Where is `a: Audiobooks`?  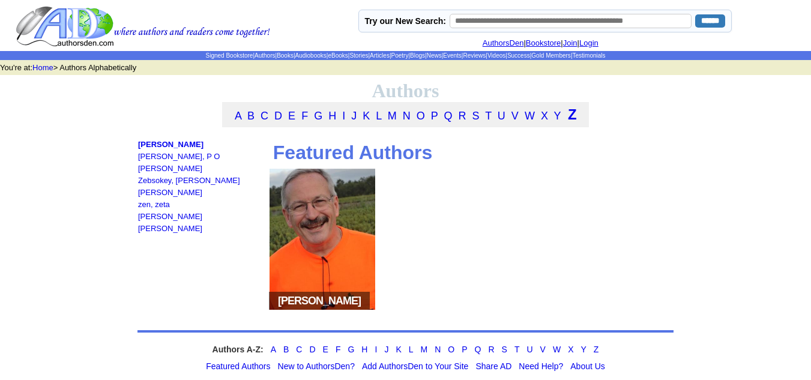
a: Audiobooks is located at coordinates (311, 55).